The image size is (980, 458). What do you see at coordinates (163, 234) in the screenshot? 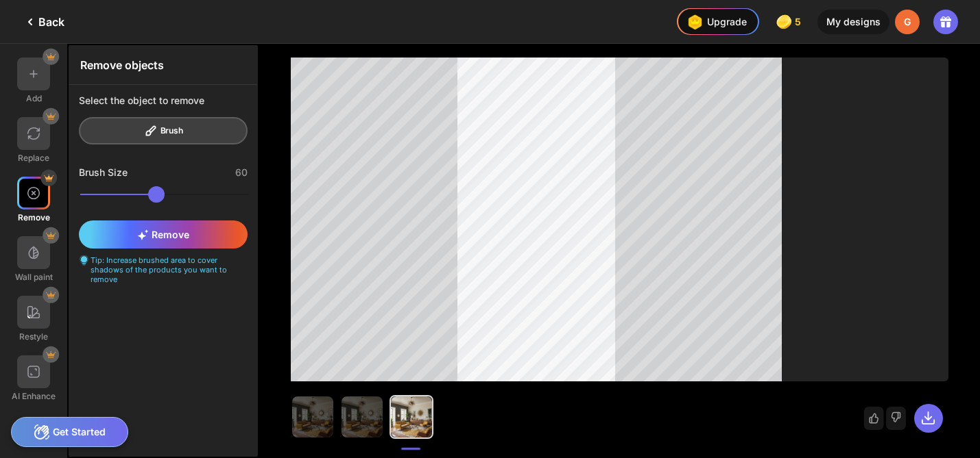
I see `span: Remove` at bounding box center [163, 234].